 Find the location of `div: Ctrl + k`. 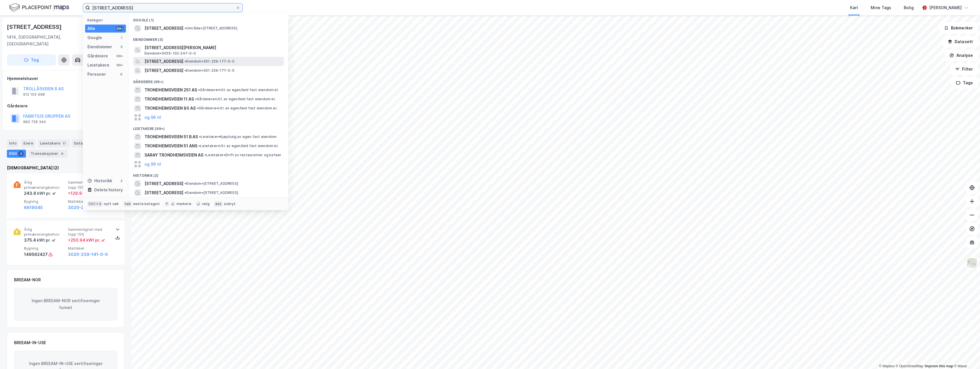

div: Ctrl + k is located at coordinates (95, 204).